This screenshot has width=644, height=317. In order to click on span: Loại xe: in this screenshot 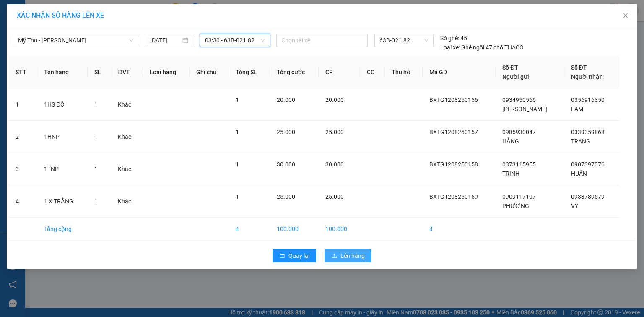, I will do `click(450, 47)`.